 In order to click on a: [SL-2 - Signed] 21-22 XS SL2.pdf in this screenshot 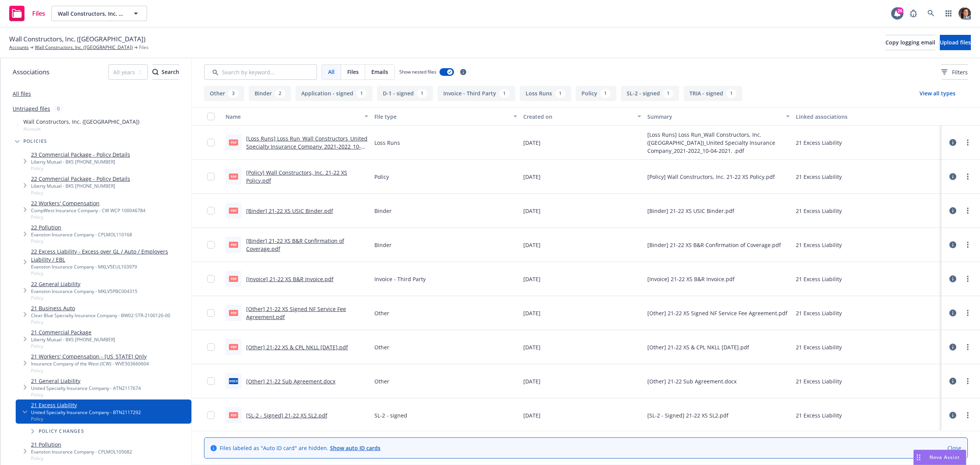, I will do `click(287, 415)`.